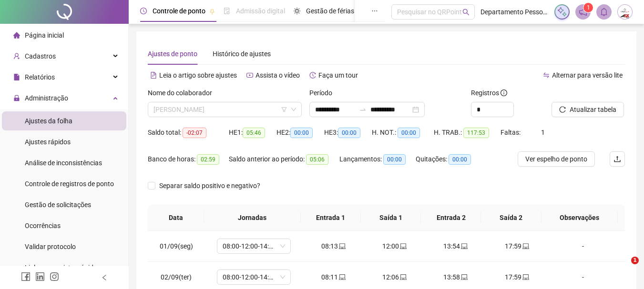 Image resolution: width=644 pixels, height=289 pixels. I want to click on div: 08:11, so click(334, 277).